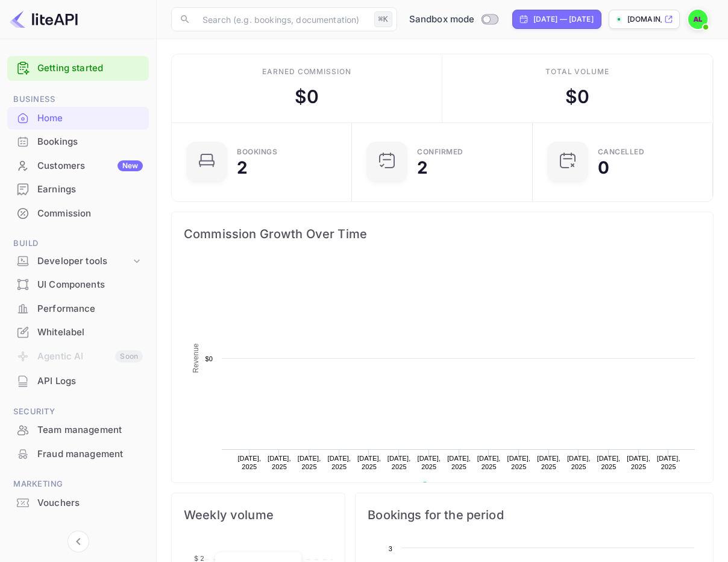 The width and height of the screenshot is (728, 562). Describe the element at coordinates (453, 20) in the screenshot. I see `div: Switch to Production mode` at that location.